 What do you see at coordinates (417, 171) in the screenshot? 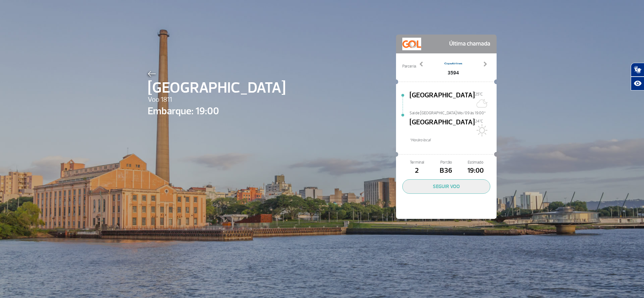
I see `span: 2` at bounding box center [417, 171].